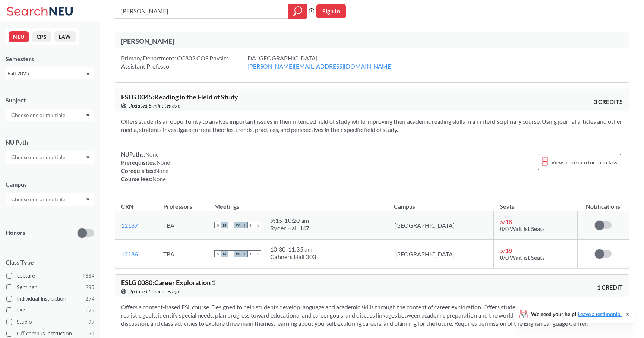 The width and height of the screenshot is (644, 338). I want to click on span: 285, so click(90, 287).